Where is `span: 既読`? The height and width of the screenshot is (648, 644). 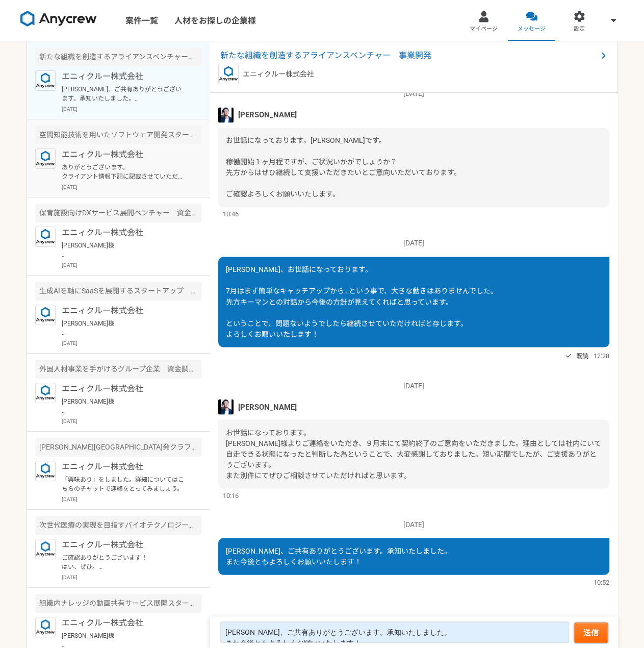 span: 既読 is located at coordinates (583, 356).